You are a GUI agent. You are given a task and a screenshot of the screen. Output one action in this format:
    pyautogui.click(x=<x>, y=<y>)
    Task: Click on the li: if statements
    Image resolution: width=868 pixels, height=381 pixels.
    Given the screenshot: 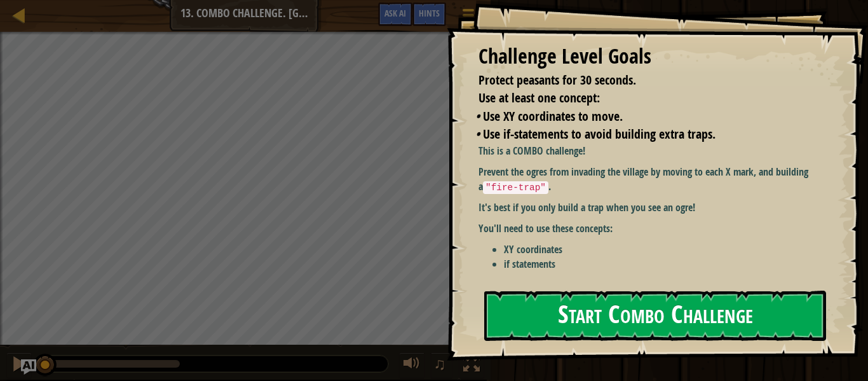 What is the action you would take?
    pyautogui.click(x=664, y=264)
    